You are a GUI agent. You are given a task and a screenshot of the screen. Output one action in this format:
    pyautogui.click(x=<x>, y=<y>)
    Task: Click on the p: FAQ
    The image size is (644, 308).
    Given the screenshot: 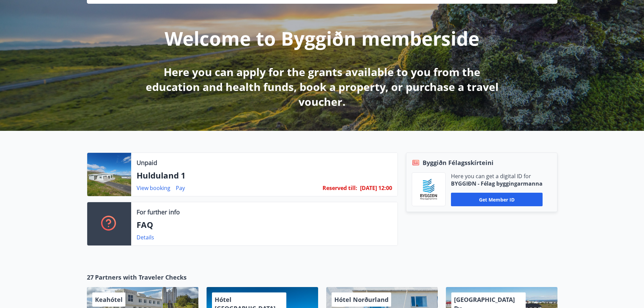 What is the action you would take?
    pyautogui.click(x=264, y=225)
    